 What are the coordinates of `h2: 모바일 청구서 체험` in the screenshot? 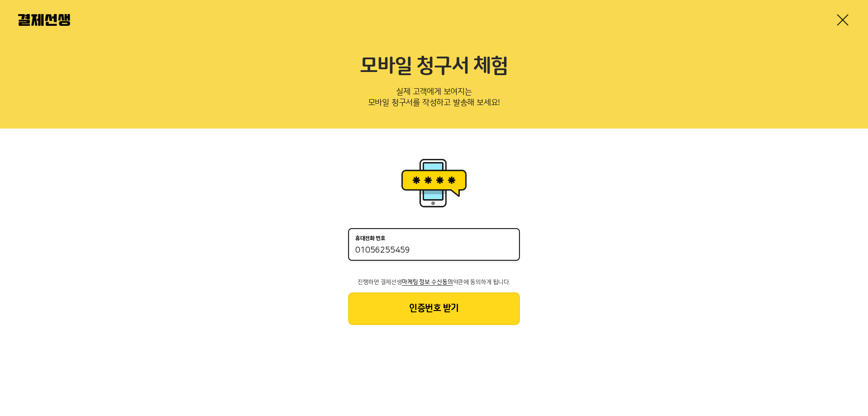 It's located at (434, 67).